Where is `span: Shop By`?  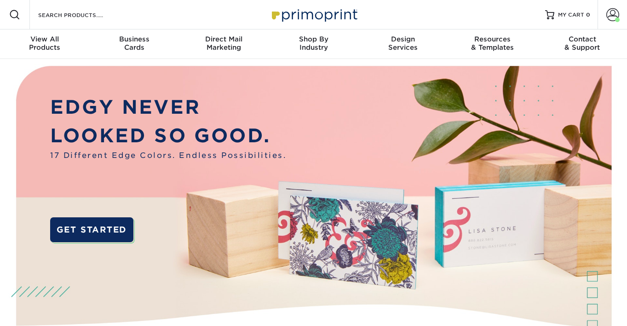
span: Shop By is located at coordinates (313, 39).